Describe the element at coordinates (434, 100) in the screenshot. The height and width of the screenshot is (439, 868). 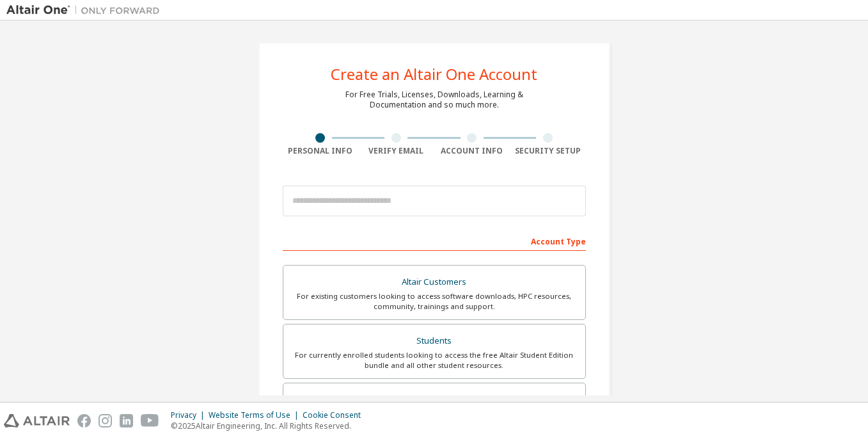
I see `div: For Free Trials, Licenses, Downloads, Learning & Documentation and so much more.` at that location.